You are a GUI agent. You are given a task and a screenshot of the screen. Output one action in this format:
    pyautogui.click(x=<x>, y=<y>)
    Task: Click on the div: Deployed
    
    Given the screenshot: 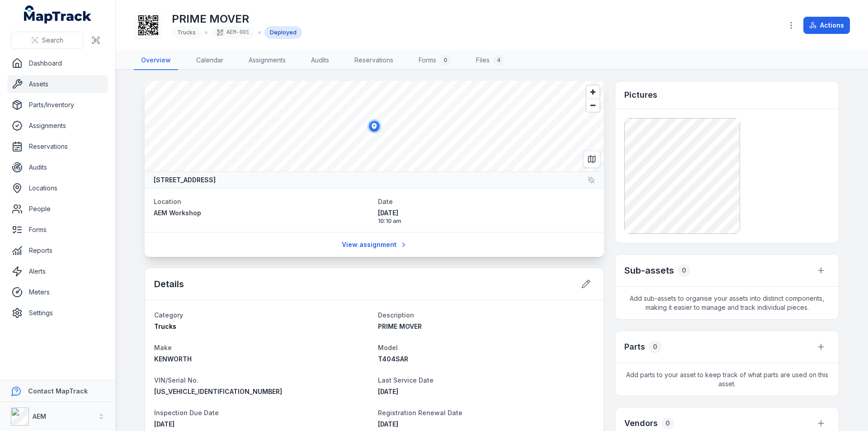 What is the action you would take?
    pyautogui.click(x=283, y=33)
    